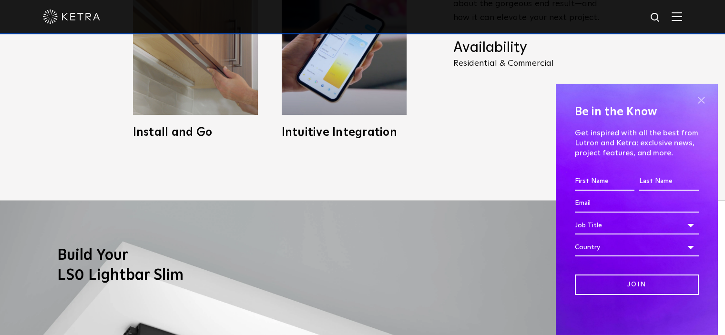 Image resolution: width=725 pixels, height=335 pixels. I want to click on input: Email, so click(636, 203).